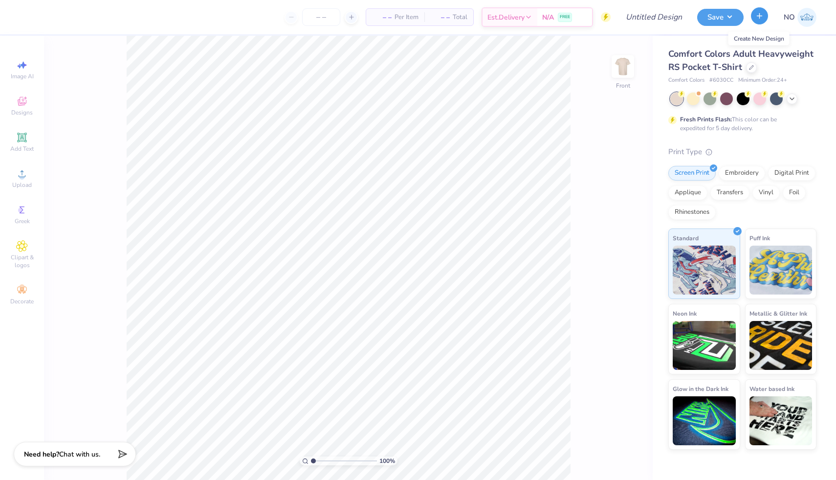  I want to click on img: Neon Ink, so click(704, 345).